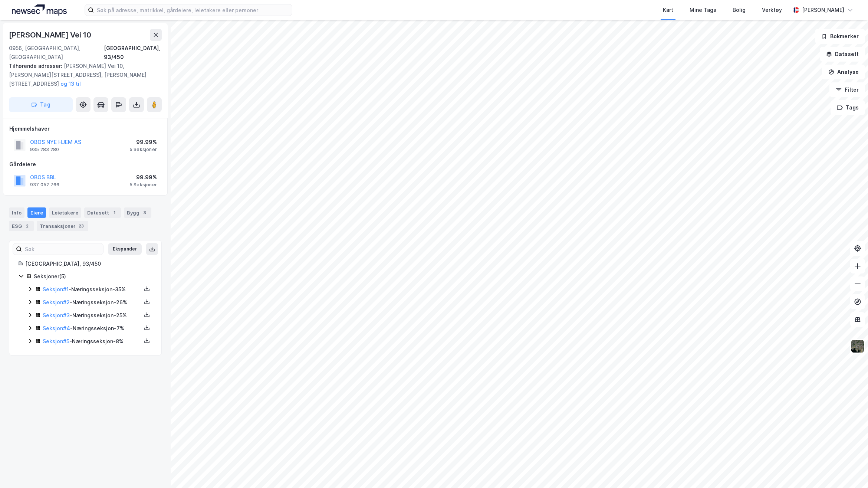  What do you see at coordinates (92, 316) in the screenshot?
I see `div: - Næringsseksjon - 25%` at bounding box center [92, 316].